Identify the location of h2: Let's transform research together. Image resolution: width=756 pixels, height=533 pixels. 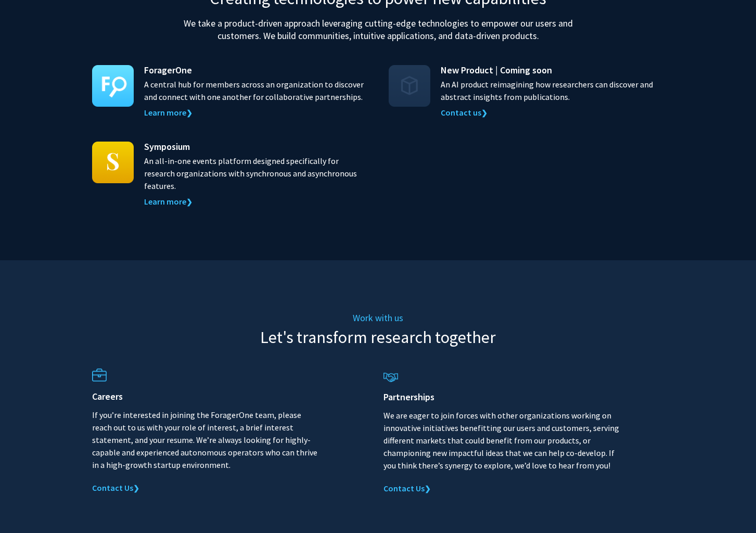
(379, 337).